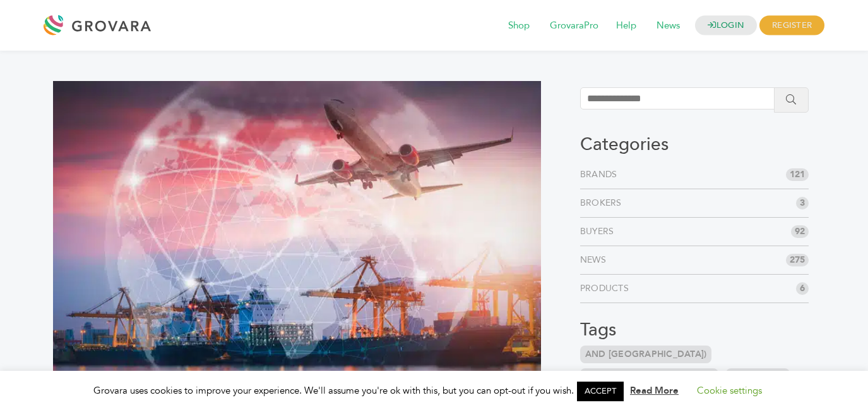  What do you see at coordinates (757, 376) in the screenshot?
I see `a: Beverages` at bounding box center [757, 376].